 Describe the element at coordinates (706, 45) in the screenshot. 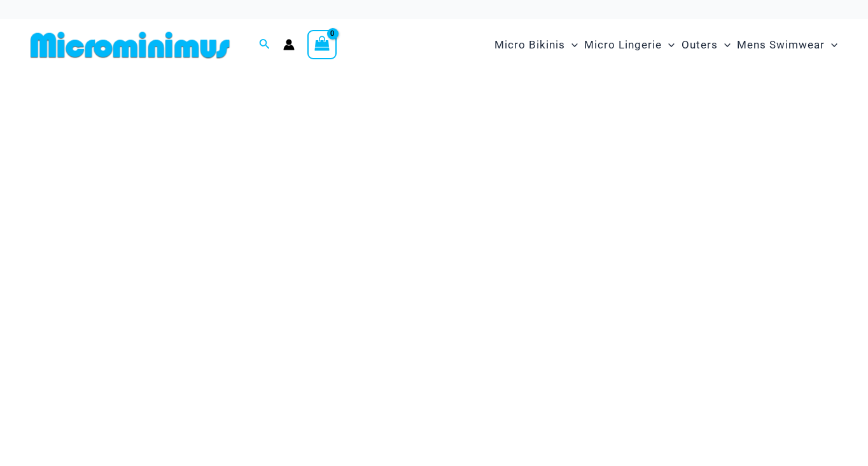

I see `a: OutersMenu ToggleMenu Toggle` at that location.